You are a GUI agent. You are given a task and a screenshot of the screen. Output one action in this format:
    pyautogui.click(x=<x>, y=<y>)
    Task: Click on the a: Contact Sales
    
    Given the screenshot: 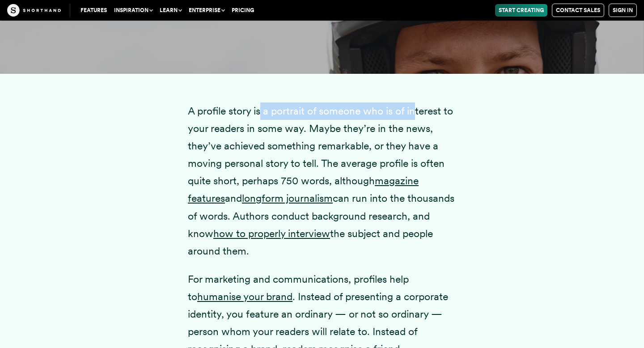 What is the action you would take?
    pyautogui.click(x=578, y=10)
    